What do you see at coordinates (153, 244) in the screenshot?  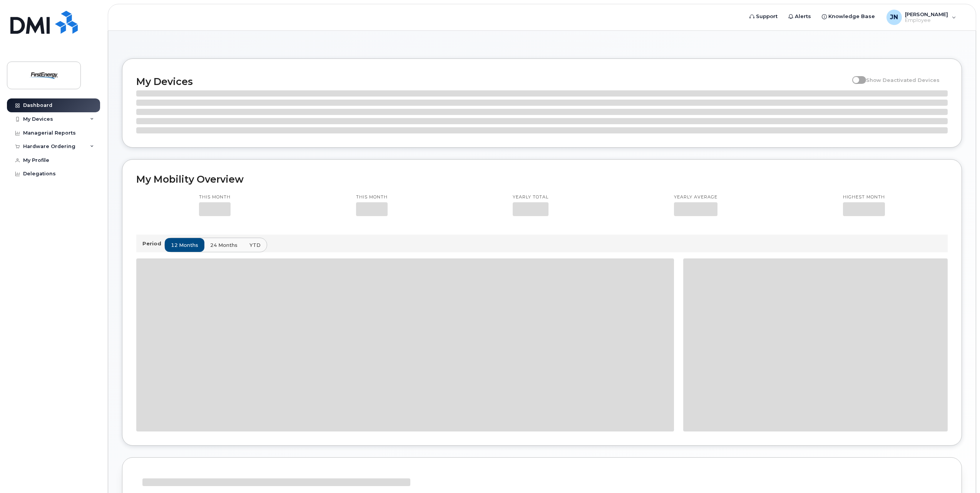 I see `p: Period` at bounding box center [153, 244].